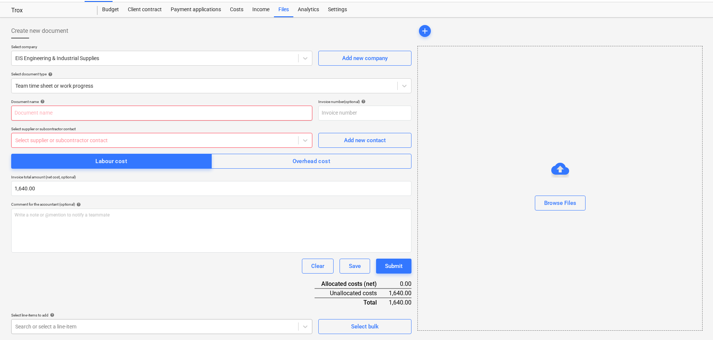 This screenshot has height=340, width=713. I want to click on div: Payment applications, so click(196, 10).